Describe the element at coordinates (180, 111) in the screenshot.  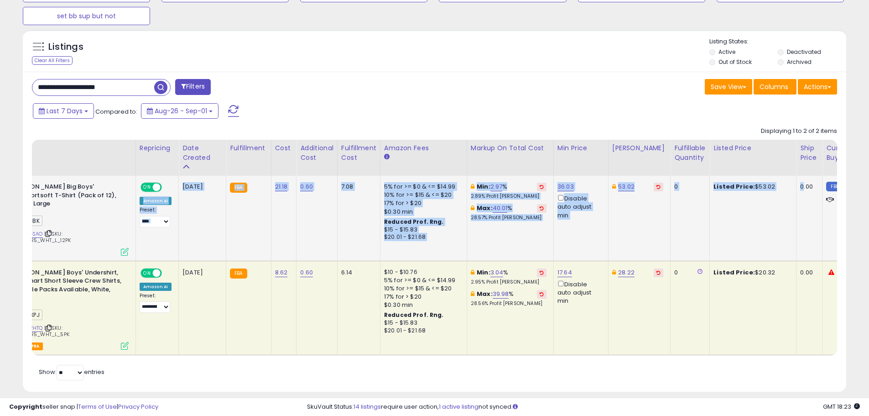
I see `button: Aug-26 - Sep-01` at that location.